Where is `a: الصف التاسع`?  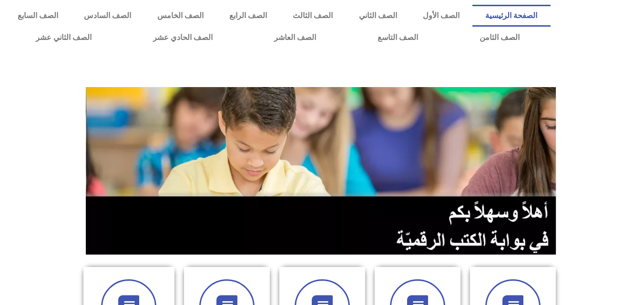
a: الصف التاسع is located at coordinates (398, 38).